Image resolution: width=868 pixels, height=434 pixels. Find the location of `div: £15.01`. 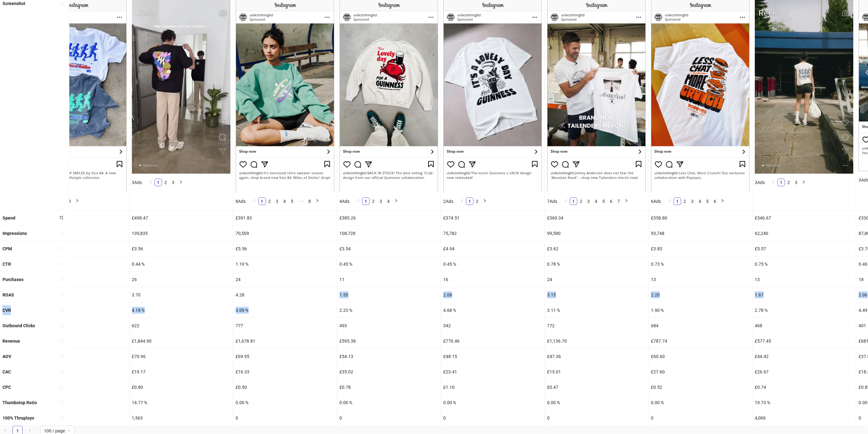

div: £15.01 is located at coordinates (596, 371).